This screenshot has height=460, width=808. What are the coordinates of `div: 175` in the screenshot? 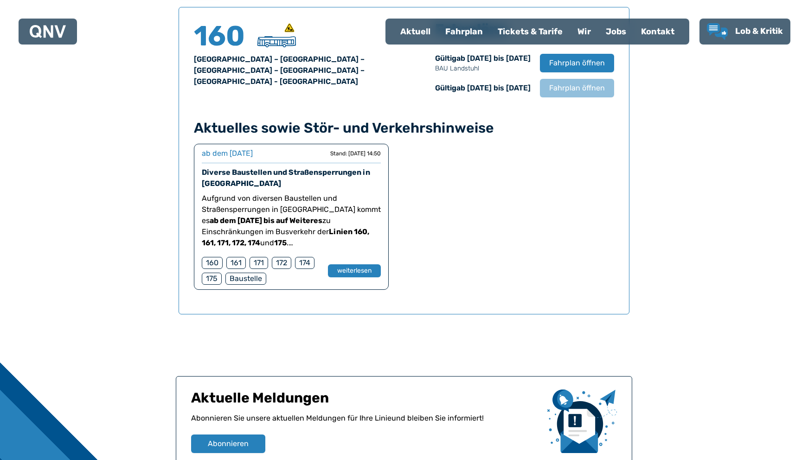 It's located at (211, 279).